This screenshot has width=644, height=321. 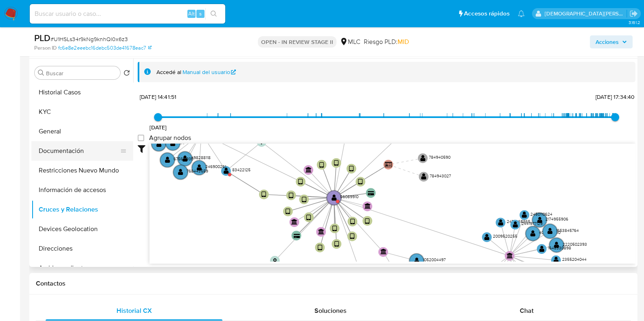 What do you see at coordinates (574, 244) in the screenshot?
I see `text: 2220502393` at bounding box center [574, 244].